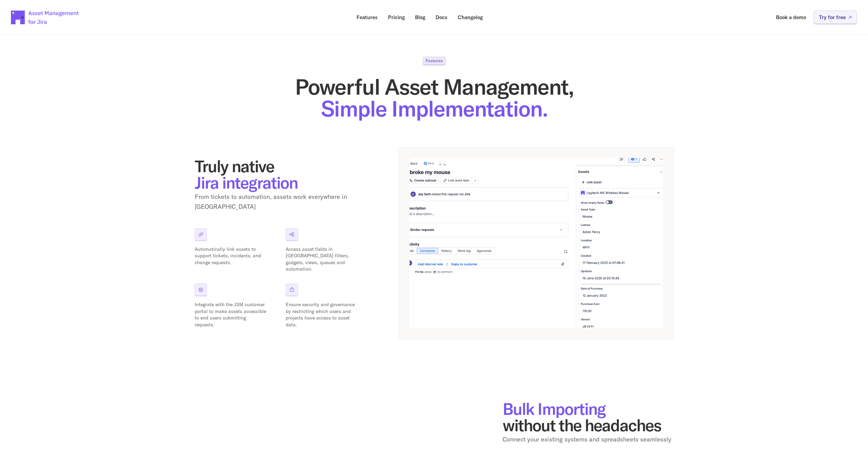 The width and height of the screenshot is (868, 449). Describe the element at coordinates (396, 17) in the screenshot. I see `p: Pricing` at that location.